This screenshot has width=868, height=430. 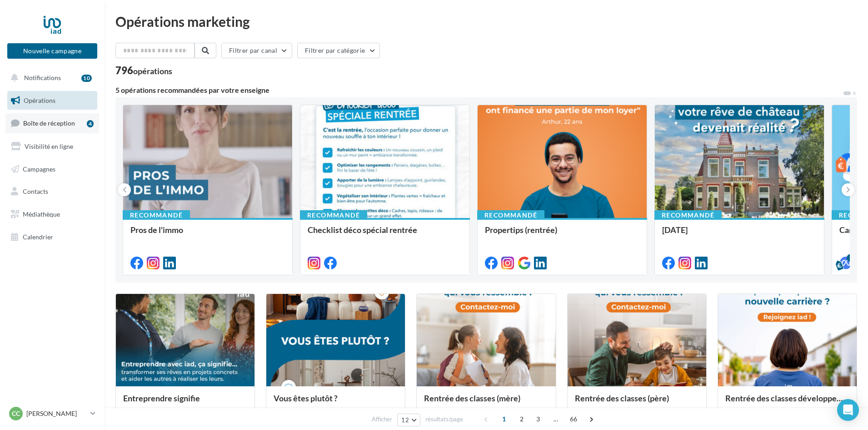 What do you see at coordinates (16, 414) in the screenshot?
I see `span: Cc` at bounding box center [16, 414].